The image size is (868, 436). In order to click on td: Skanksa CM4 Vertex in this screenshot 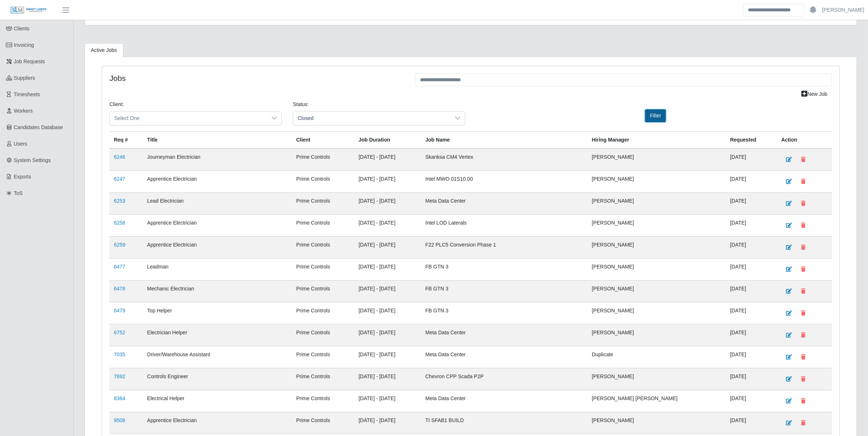, I will do `click(504, 160)`.